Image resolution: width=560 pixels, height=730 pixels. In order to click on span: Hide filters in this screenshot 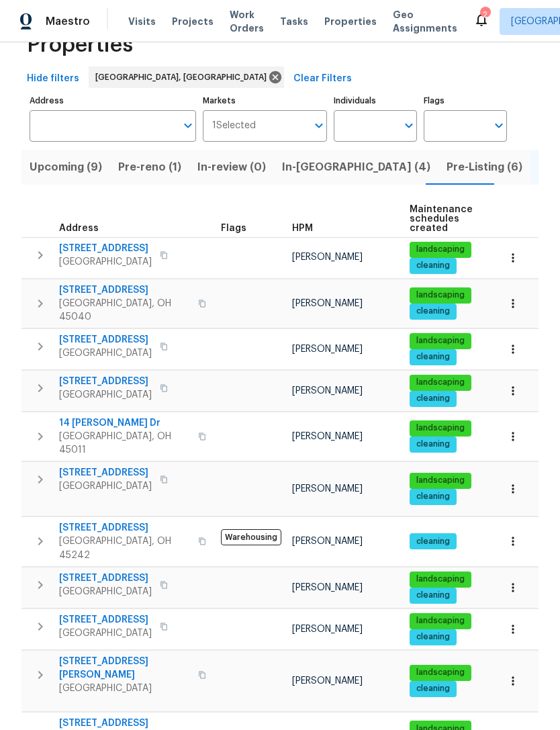, I will do `click(53, 79)`.